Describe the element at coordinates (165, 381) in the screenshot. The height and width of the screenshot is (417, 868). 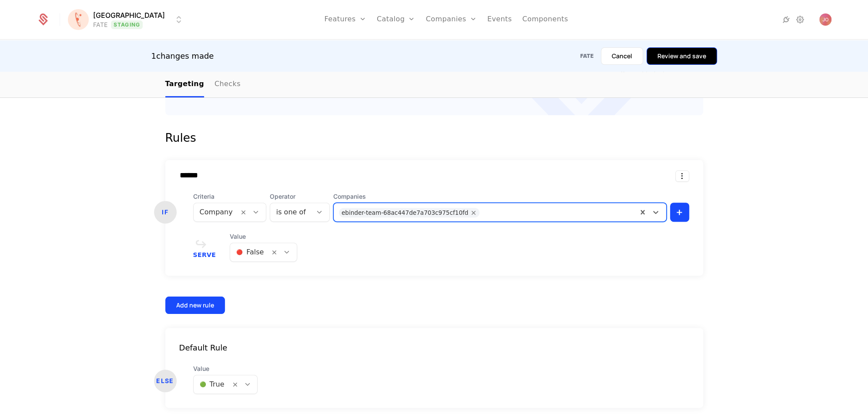
I see `div: ELSE` at that location.